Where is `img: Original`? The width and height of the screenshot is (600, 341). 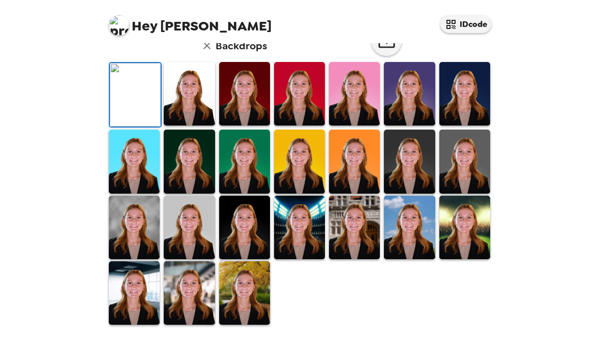 img: Original is located at coordinates (135, 95).